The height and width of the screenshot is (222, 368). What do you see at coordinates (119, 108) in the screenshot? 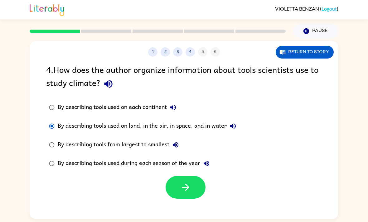
I see `div: By describing tools used on each continent` at bounding box center [119, 108].